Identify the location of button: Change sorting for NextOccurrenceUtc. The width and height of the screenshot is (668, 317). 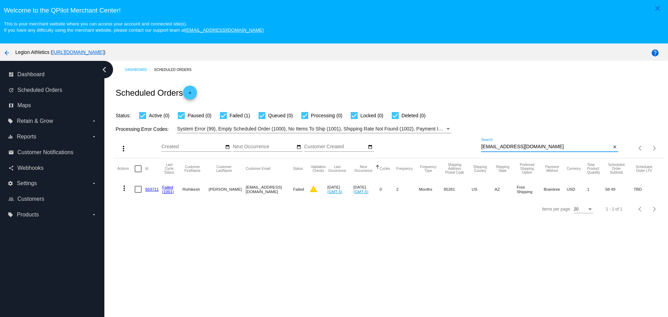
(363, 169).